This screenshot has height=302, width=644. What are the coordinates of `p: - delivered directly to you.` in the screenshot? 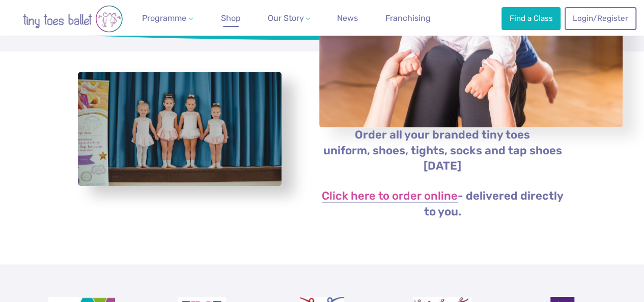 It's located at (442, 204).